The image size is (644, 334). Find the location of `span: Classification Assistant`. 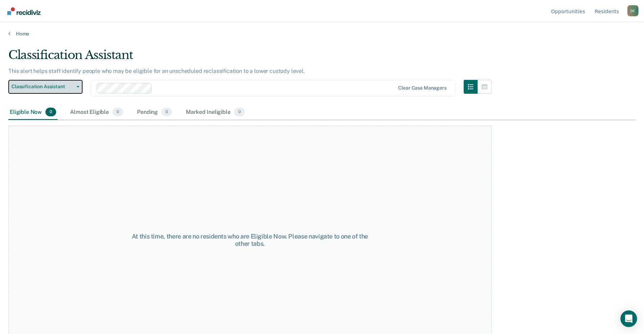

span: Classification Assistant is located at coordinates (43, 86).